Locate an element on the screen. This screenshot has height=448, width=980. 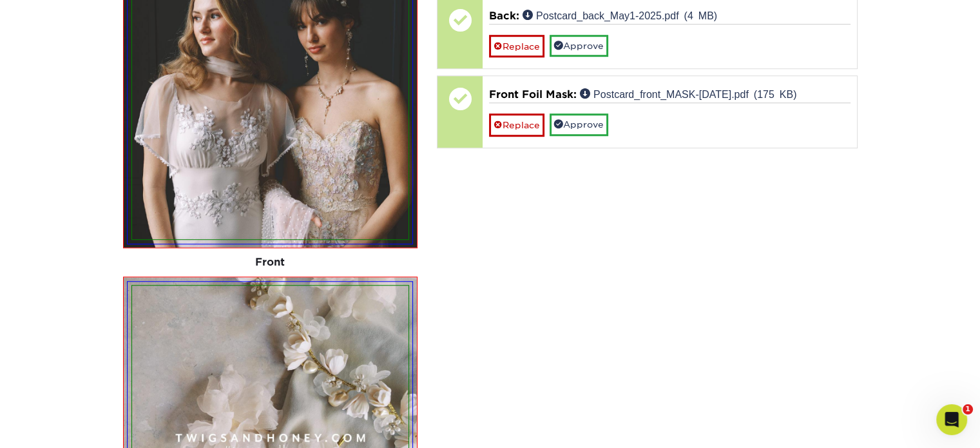
span: Front Foil Mask: is located at coordinates (533, 94).